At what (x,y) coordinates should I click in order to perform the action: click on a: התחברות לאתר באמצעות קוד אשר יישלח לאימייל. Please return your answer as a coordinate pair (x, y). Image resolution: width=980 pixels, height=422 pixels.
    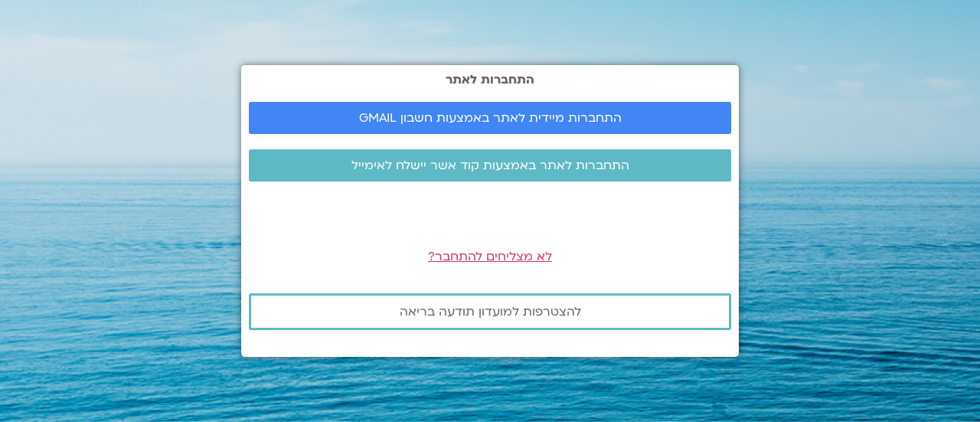
    Looking at the image, I should click on (490, 166).